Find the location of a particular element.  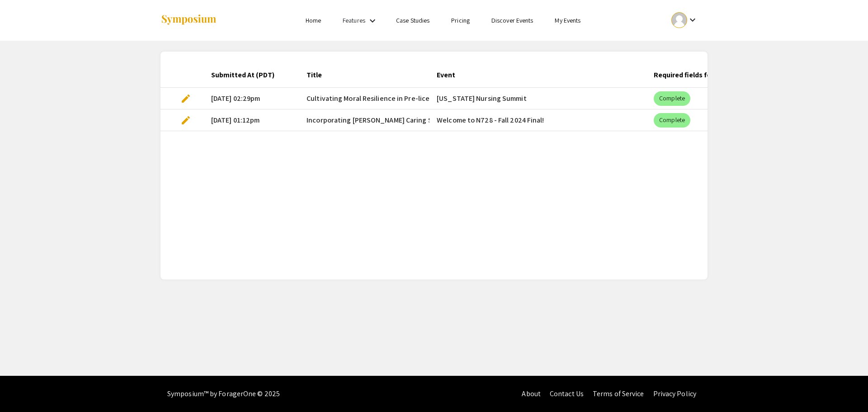

a: Home is located at coordinates (314, 21).